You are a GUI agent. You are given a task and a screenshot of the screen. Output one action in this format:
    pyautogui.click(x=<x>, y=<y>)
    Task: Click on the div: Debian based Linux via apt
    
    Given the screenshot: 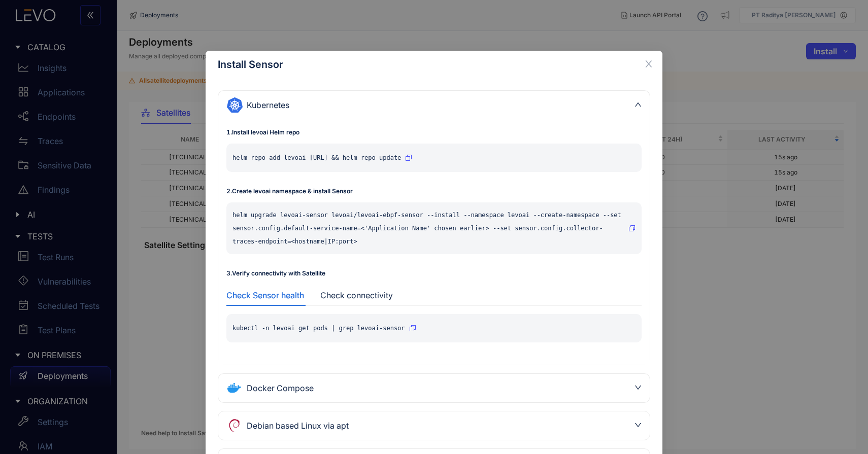 What is the action you would take?
    pyautogui.click(x=428, y=426)
    